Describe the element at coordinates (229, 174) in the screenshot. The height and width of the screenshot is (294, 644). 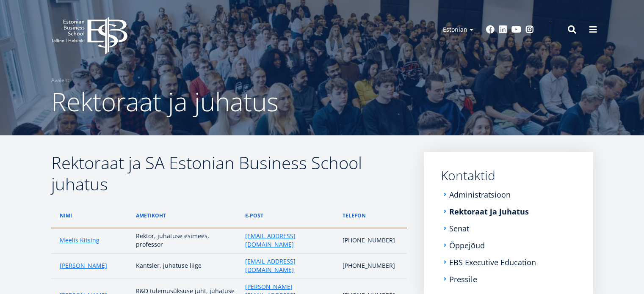
I see `h2: Rektoraat ja SA Estonian Business School juhatus` at that location.